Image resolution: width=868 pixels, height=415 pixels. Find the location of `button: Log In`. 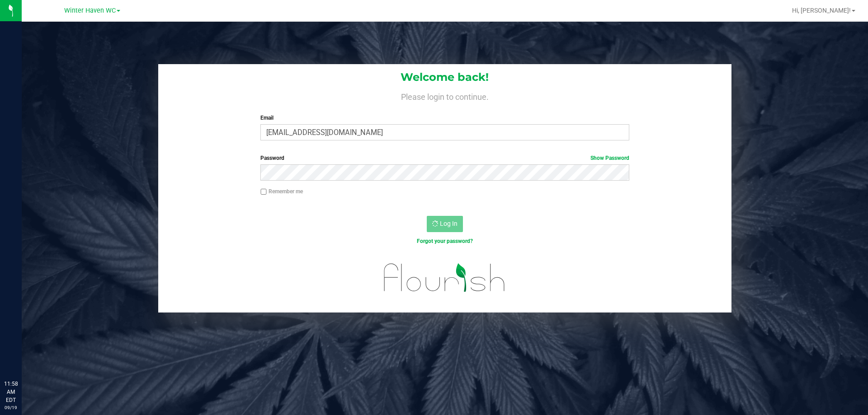

button: Log In is located at coordinates (445, 224).